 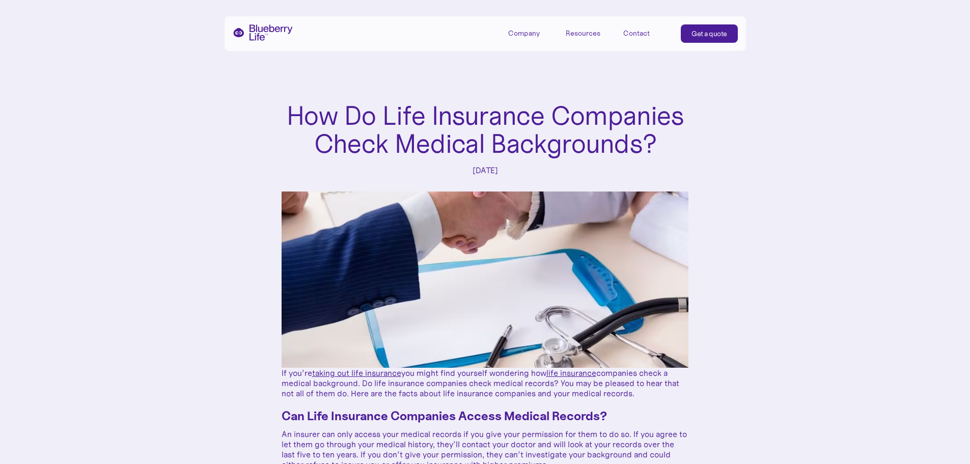 I want to click on h1: How Do Life Insurance Companies Check Medical Backgrounds?, so click(x=485, y=129).